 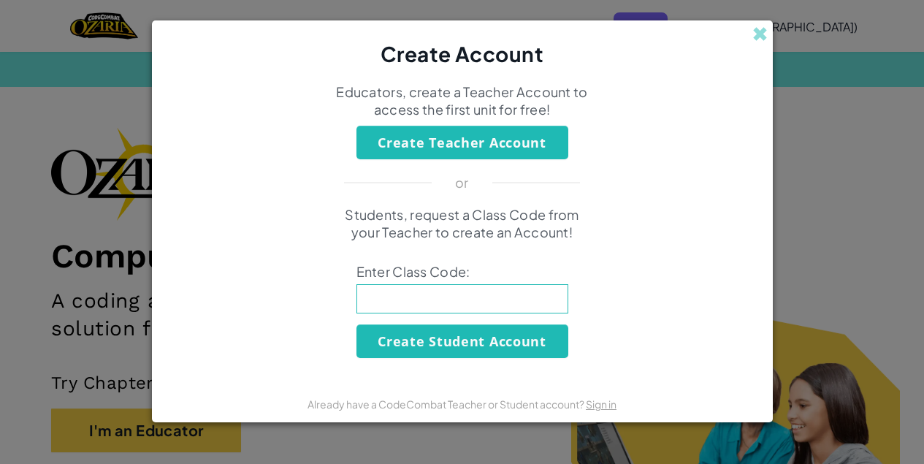 I want to click on p: Educators, create a Teacher Account to access the first unit for free!, so click(x=462, y=101).